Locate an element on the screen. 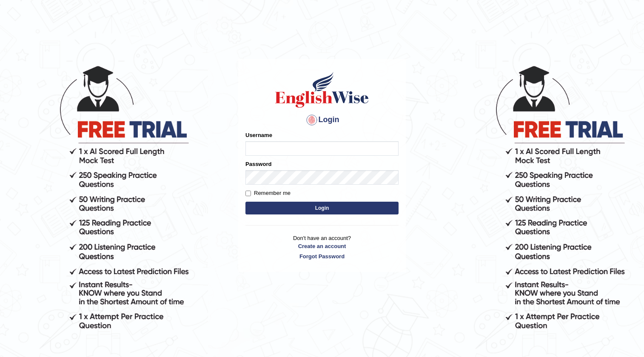 This screenshot has height=357, width=644. h4: Login is located at coordinates (322, 120).